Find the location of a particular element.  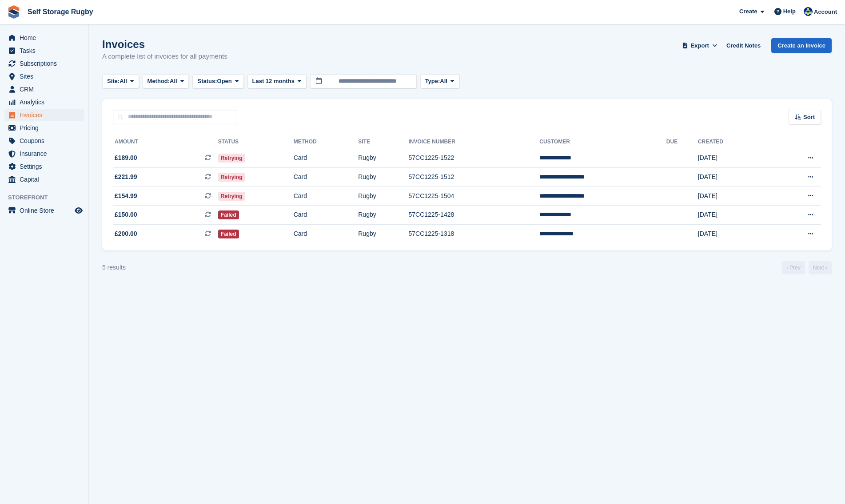

span: Home is located at coordinates (46, 38).